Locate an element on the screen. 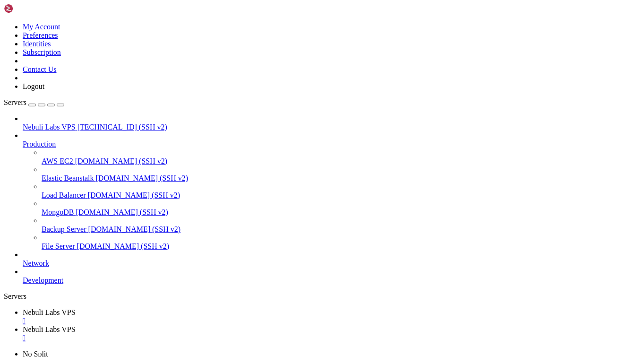 The height and width of the screenshot is (357, 644). x-row: 13 updates can be applied immediately. is located at coordinates (263, 168).